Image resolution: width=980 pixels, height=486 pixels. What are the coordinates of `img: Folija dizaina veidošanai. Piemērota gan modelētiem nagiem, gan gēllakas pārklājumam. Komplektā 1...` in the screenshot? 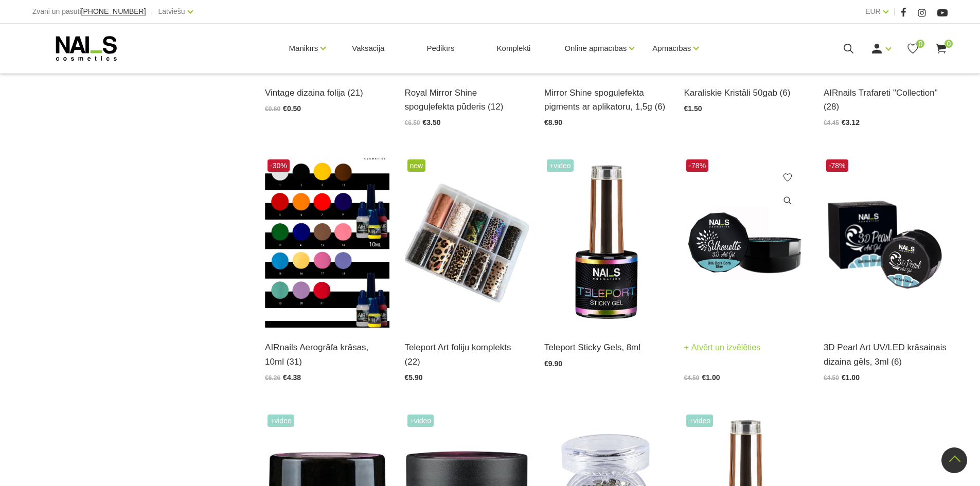 It's located at (466, 242).